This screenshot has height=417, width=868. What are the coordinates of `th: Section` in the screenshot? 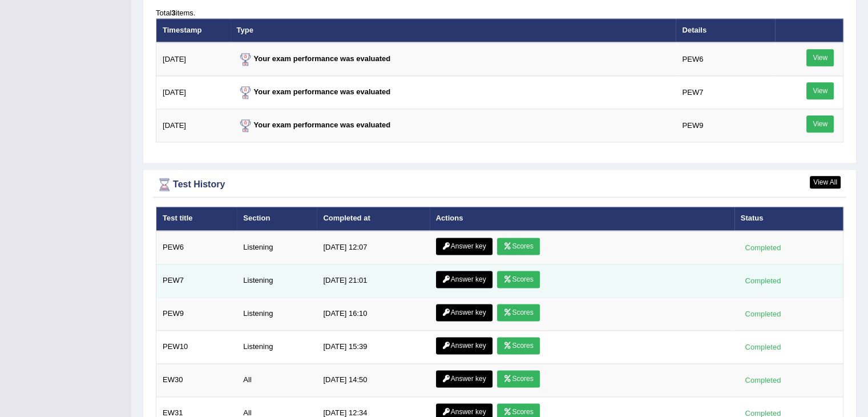 It's located at (277, 219).